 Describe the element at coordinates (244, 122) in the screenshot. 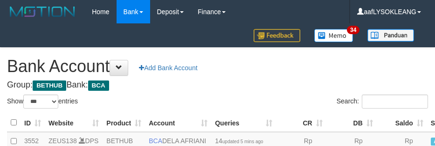

I see `th: Queries: activate to sort column ascending` at that location.